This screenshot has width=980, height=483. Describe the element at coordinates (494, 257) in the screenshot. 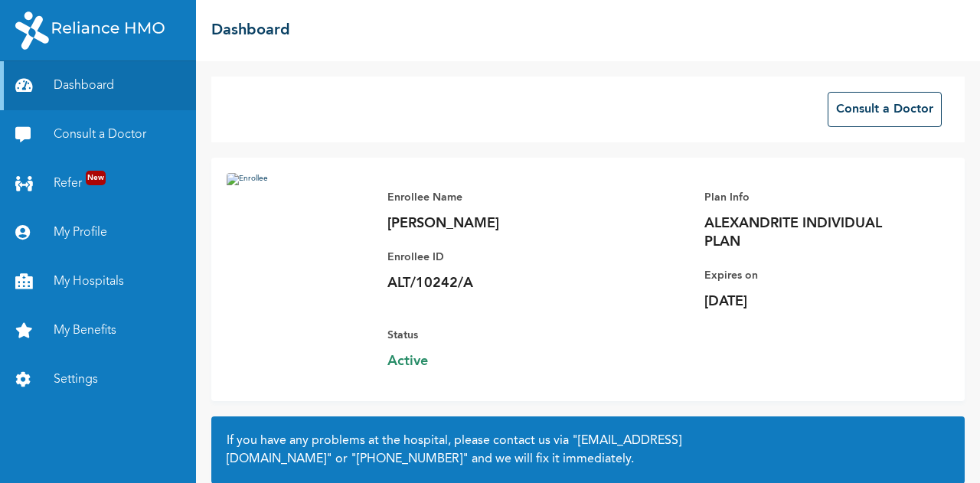

I see `p: Enrollee ID` at that location.